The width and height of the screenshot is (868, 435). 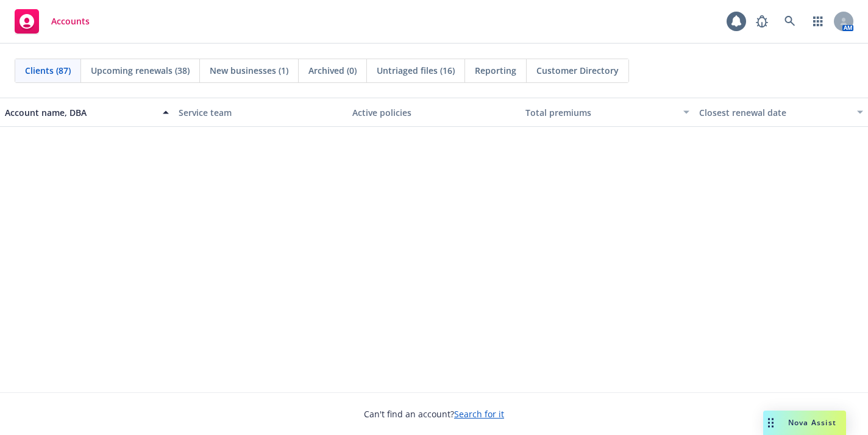 What do you see at coordinates (781, 112) in the screenshot?
I see `button: Closest renewal date` at bounding box center [781, 112].